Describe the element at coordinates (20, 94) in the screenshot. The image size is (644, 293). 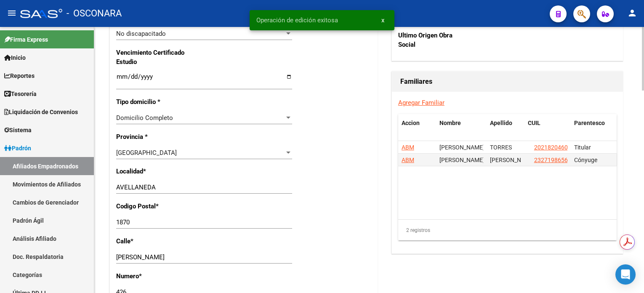
I see `span: Tesorería` at that location.